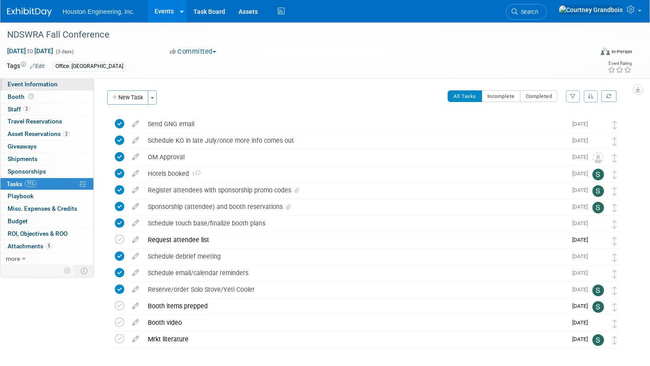  What do you see at coordinates (47, 196) in the screenshot?
I see `a: Playbook` at bounding box center [47, 196].